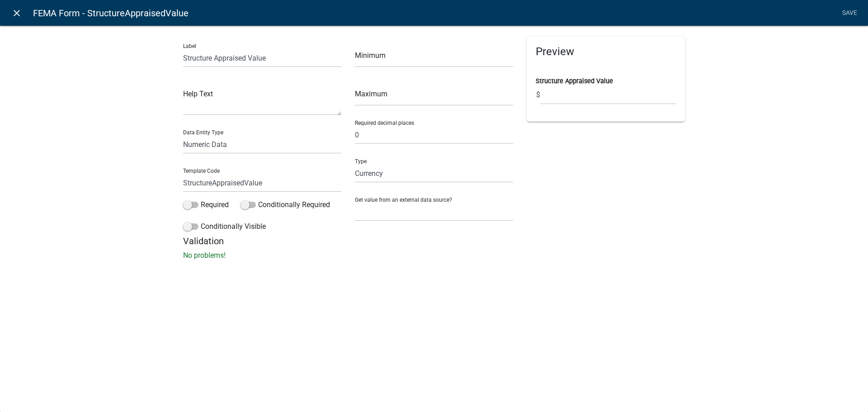 The width and height of the screenshot is (868, 412). Describe the element at coordinates (205, 206) in the screenshot. I see `label: Required` at that location.